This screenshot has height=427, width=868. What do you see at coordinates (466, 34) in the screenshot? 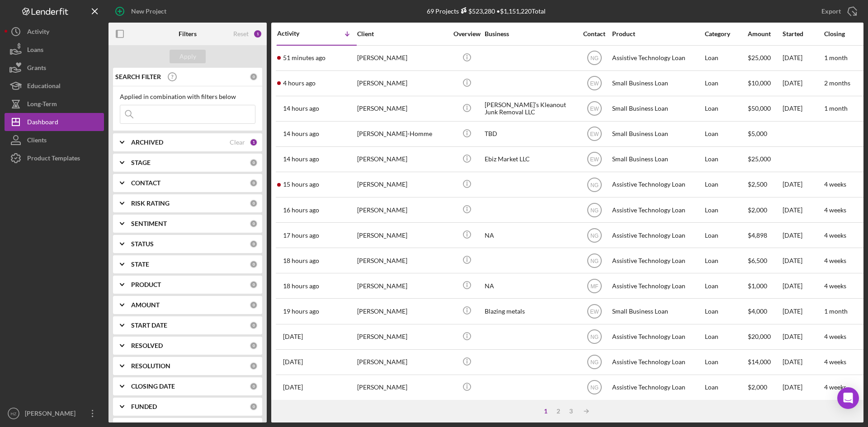
I see `div: Overview` at bounding box center [466, 34].